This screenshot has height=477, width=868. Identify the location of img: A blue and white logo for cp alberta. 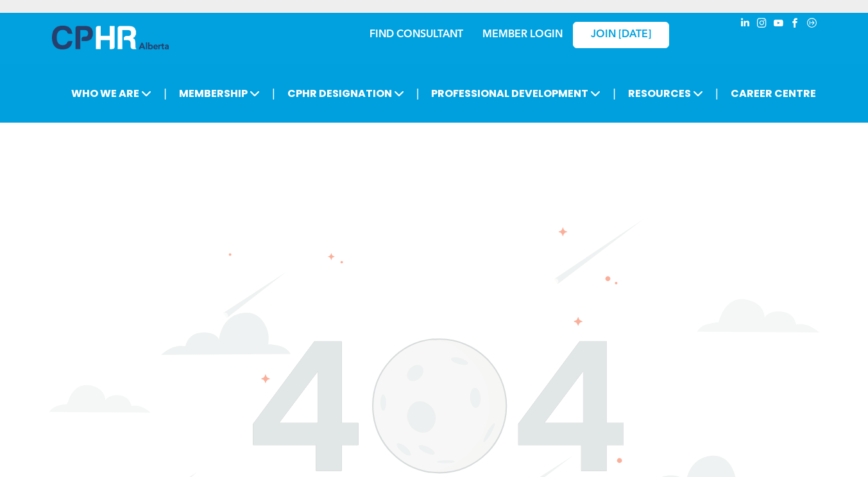
(110, 37).